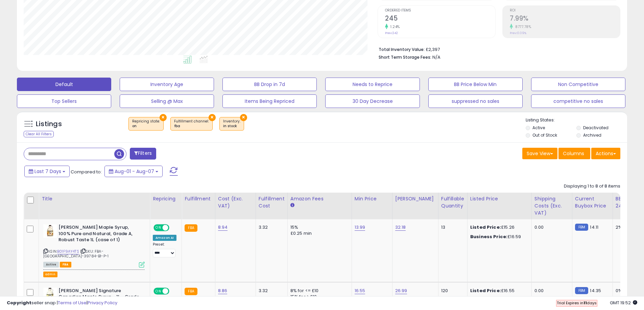 The height and width of the screenshot is (310, 644). I want to click on button: competitive no sales, so click(578, 101).